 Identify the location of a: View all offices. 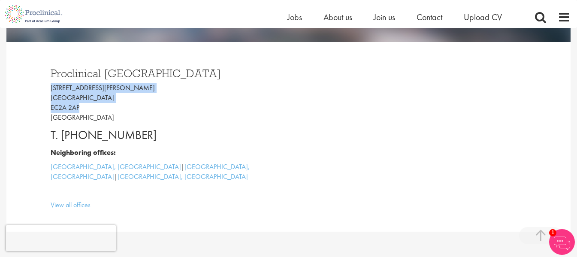
(70, 205).